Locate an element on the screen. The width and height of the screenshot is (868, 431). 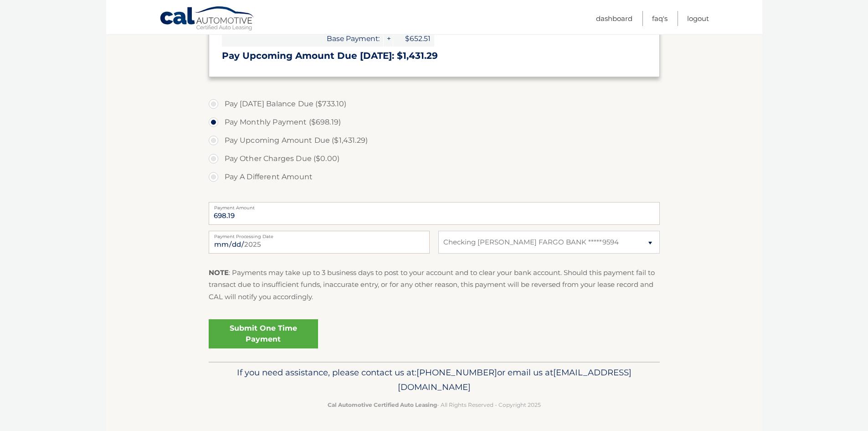
label: Pay Monthly Payment ($698.19) is located at coordinates (434, 122).